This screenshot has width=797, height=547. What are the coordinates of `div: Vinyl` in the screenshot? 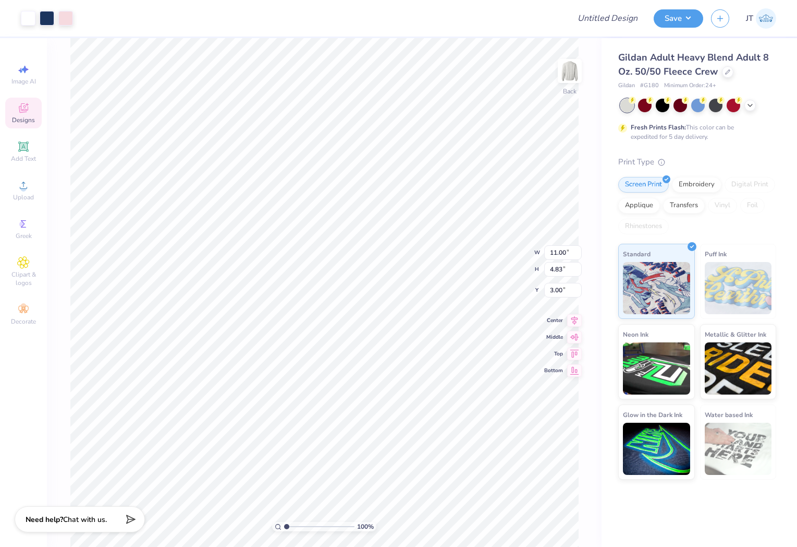 It's located at (723, 205).